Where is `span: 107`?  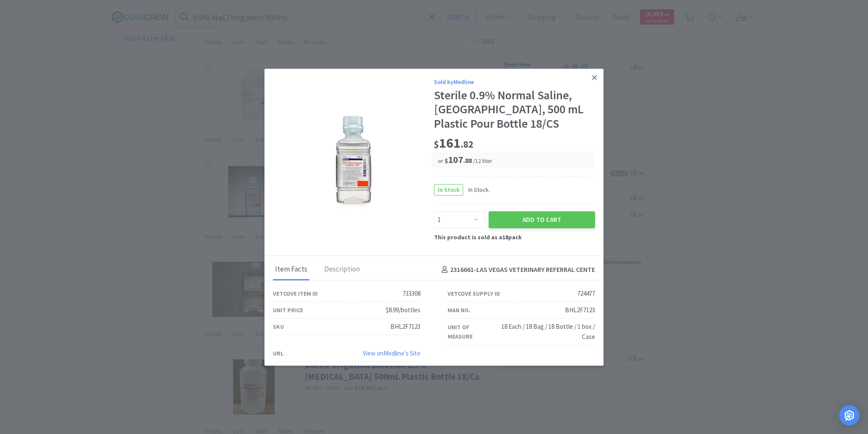
span: 107 is located at coordinates (458, 159).